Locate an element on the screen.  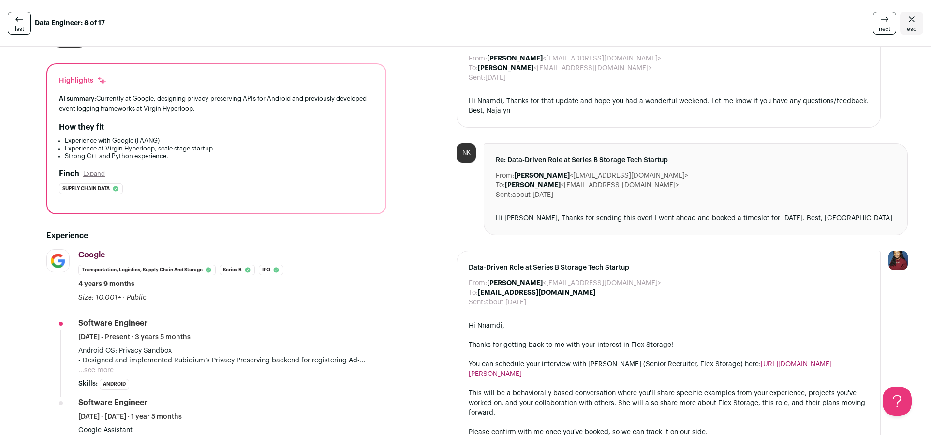
span: Re: Data-Driven Role at Series B Storage Tech Startup is located at coordinates (695, 160).